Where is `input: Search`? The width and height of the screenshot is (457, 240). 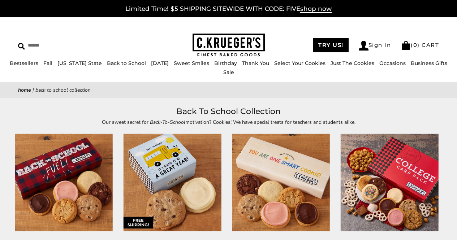 input: Search is located at coordinates (66, 45).